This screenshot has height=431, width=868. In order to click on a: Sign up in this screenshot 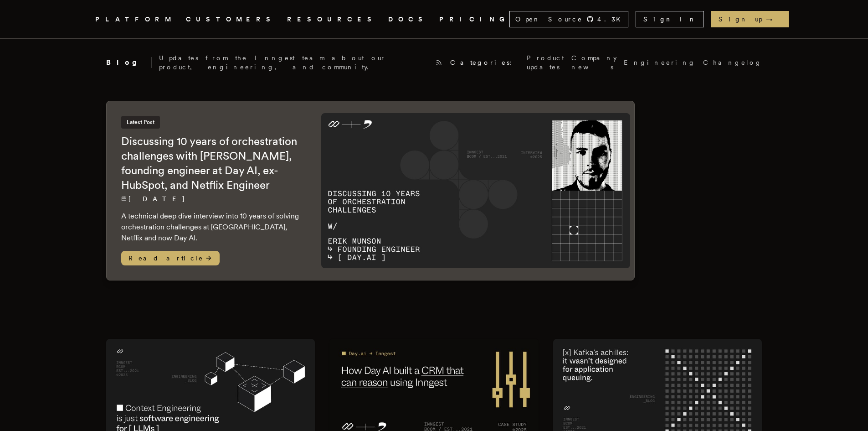, I will do `click(750, 19)`.